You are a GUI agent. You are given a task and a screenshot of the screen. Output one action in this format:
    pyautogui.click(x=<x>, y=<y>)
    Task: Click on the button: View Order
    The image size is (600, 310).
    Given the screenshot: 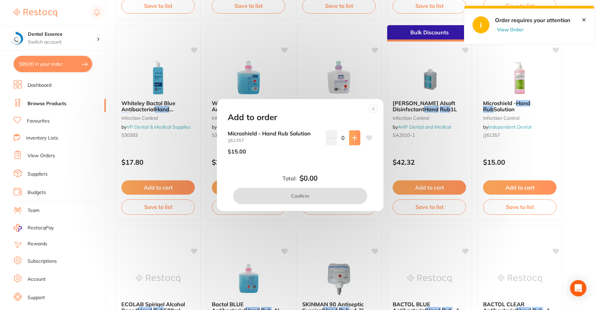 What is the action you would take?
    pyautogui.click(x=512, y=30)
    